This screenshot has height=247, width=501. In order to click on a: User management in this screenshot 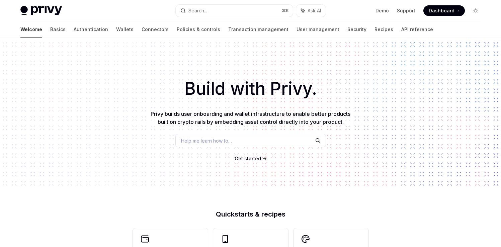, I will do `click(318, 29)`.